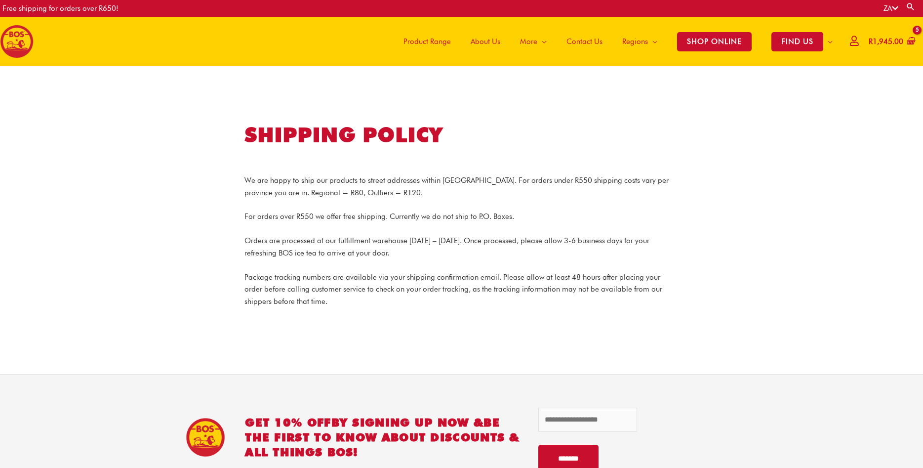 This screenshot has width=923, height=468. Describe the element at coordinates (462, 216) in the screenshot. I see `p: For orders over R550 we offer free shipping. Currently we do not ship to P.O. Boxes.` at that location.